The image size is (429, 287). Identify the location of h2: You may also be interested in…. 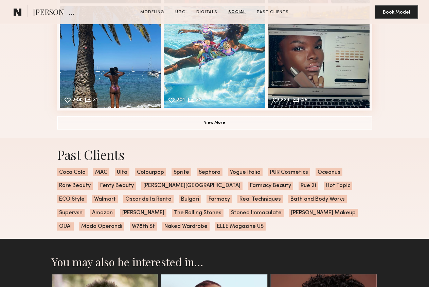
(215, 262).